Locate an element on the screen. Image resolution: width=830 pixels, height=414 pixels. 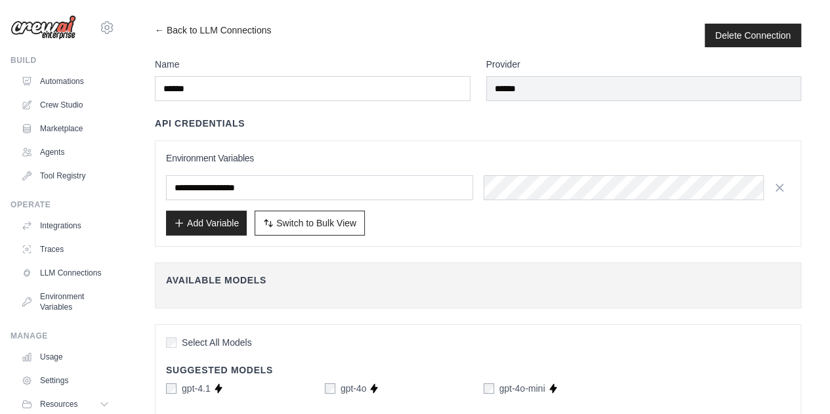
h4: API Credentials is located at coordinates (199, 123).